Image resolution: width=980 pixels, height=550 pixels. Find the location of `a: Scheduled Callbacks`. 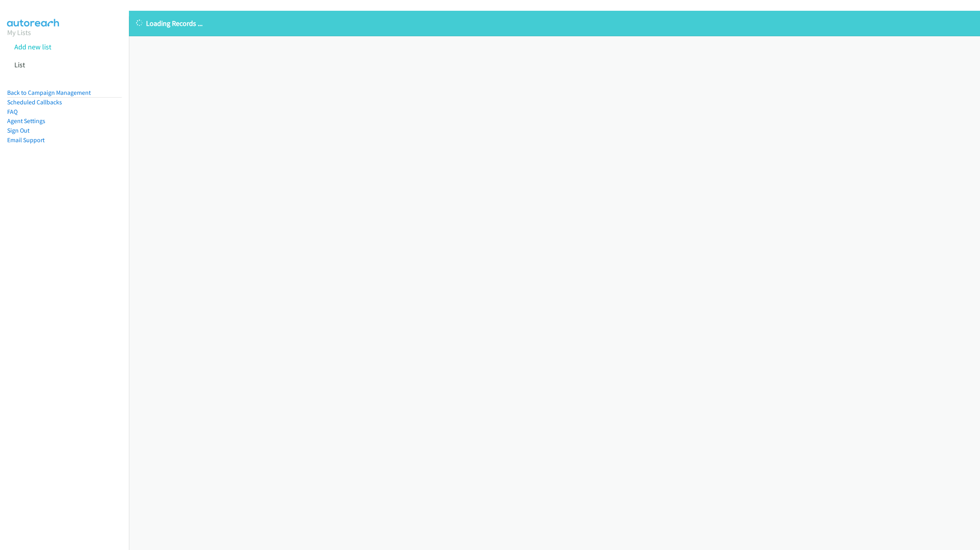

a: Scheduled Callbacks is located at coordinates (35, 102).